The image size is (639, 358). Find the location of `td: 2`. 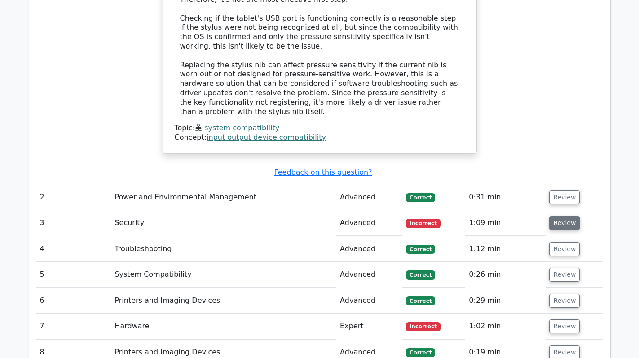

td: 2 is located at coordinates (74, 197).